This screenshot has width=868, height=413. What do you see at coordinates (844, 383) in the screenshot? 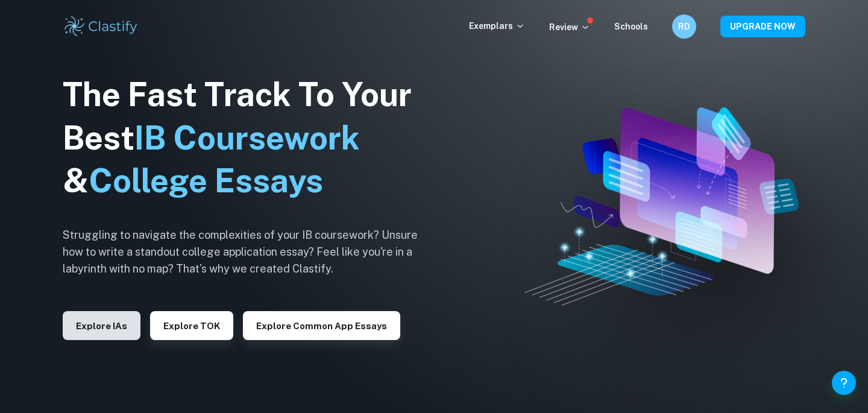
I see `button: Help and Feedback` at bounding box center [844, 383].